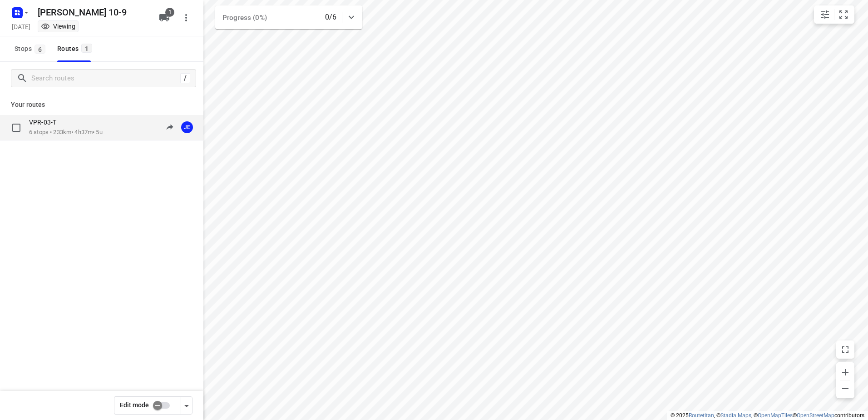 Image resolution: width=868 pixels, height=420 pixels. What do you see at coordinates (45, 122) in the screenshot?
I see `p: VPR-03-T` at bounding box center [45, 122].